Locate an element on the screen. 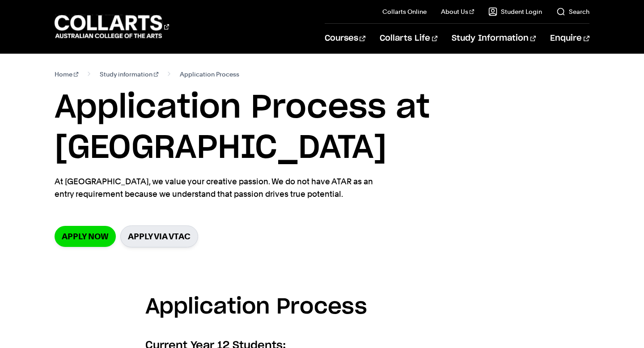 The image size is (644, 348). div: Go to homepage is located at coordinates (112, 26).